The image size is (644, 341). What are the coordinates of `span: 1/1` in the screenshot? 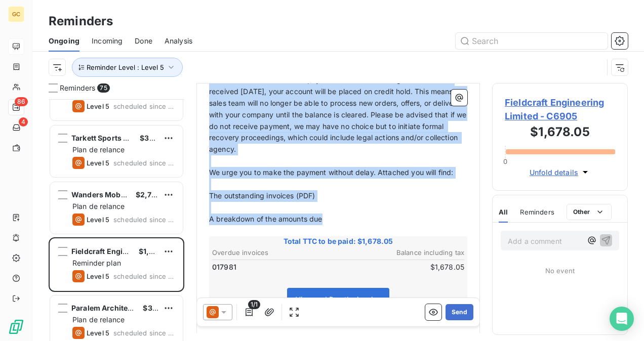 It's located at (254, 304).